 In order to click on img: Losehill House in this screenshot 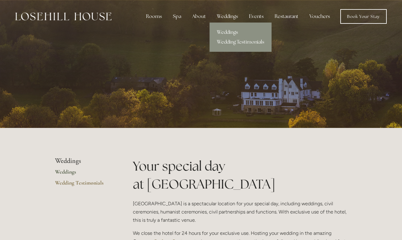, I will do `click(63, 16)`.